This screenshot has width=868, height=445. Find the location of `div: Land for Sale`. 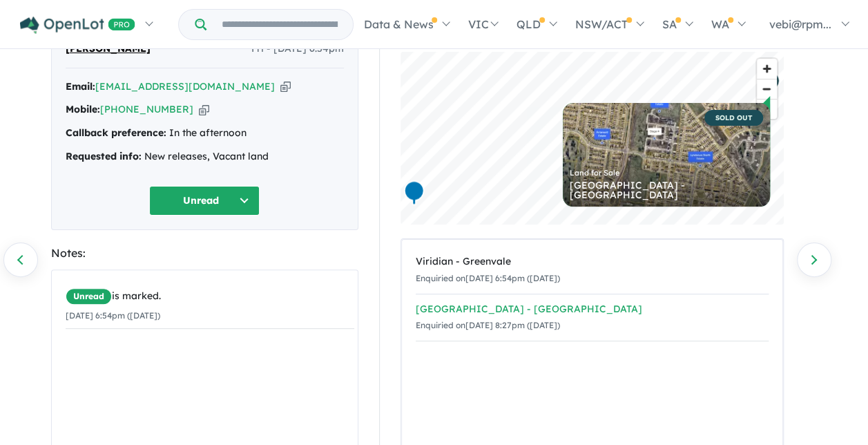

div: Land for Sale is located at coordinates (667, 173).